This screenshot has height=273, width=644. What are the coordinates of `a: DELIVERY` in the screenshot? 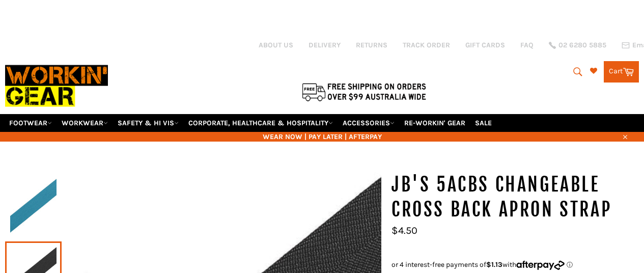 It's located at (324, 45).